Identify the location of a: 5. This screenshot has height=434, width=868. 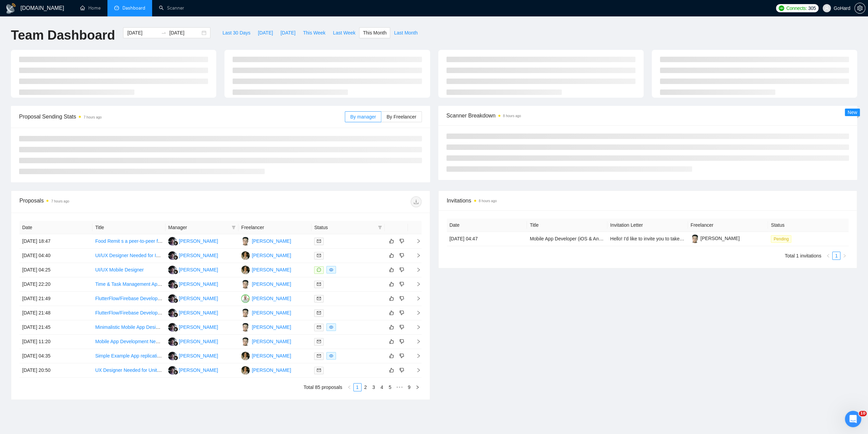
(390, 387).